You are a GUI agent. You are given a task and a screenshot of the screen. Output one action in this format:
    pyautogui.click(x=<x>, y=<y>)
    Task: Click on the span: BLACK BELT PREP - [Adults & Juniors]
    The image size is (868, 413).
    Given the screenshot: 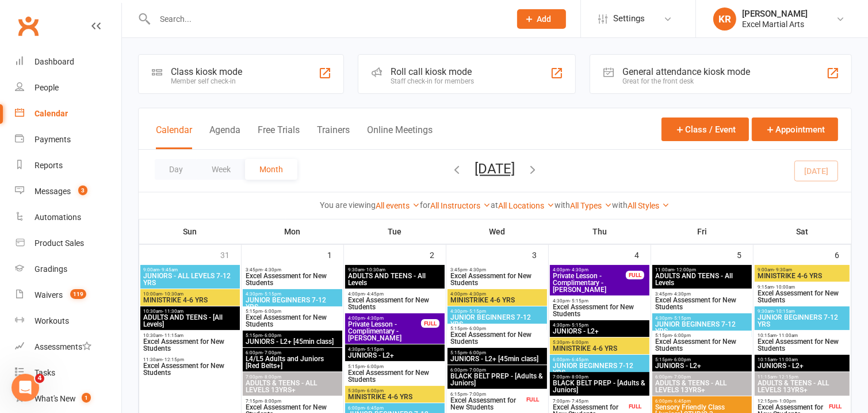 What is the action you would take?
    pyautogui.click(x=600, y=387)
    